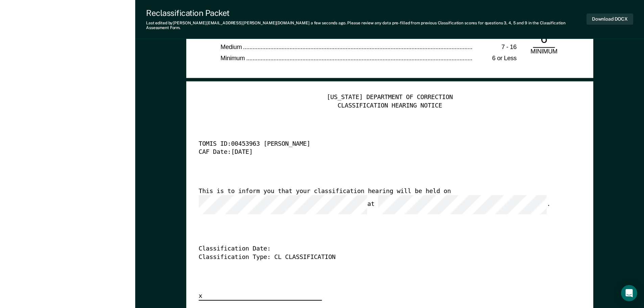 This screenshot has width=644, height=308. What do you see at coordinates (380, 249) in the screenshot?
I see `div: Classification Date:` at bounding box center [380, 249].